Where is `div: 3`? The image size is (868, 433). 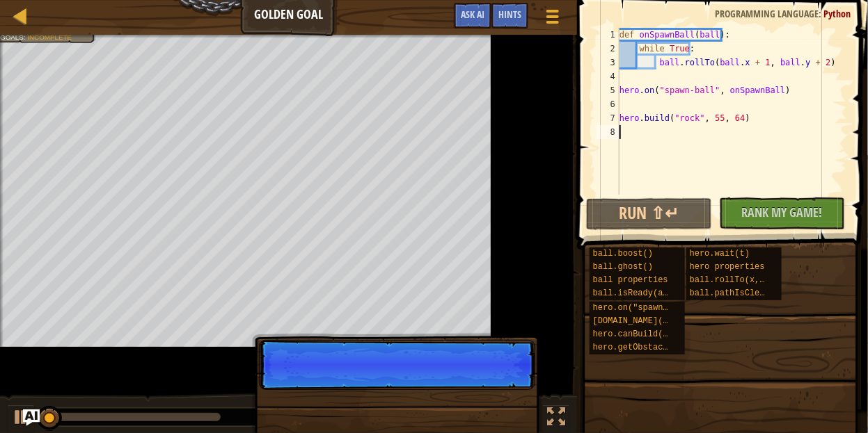 div: 3 is located at coordinates (607, 63).